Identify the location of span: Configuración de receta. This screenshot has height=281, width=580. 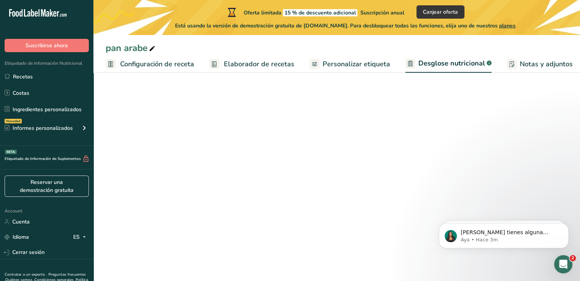
(157, 64).